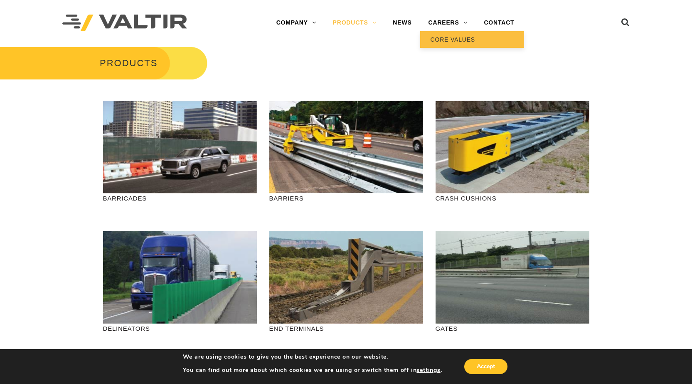 The image size is (692, 384). What do you see at coordinates (125, 23) in the screenshot?
I see `img: Valtir` at bounding box center [125, 23].